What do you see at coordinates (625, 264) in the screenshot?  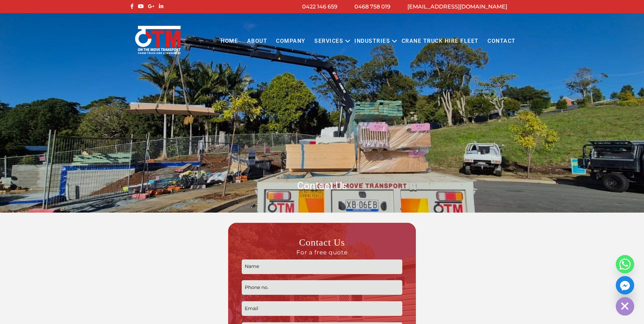 I see `a: Whatsapp` at bounding box center [625, 264].